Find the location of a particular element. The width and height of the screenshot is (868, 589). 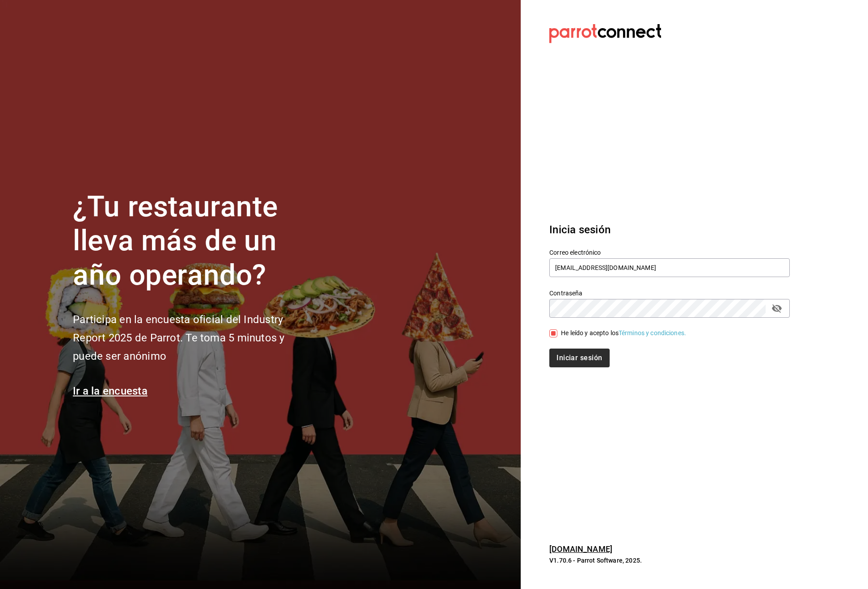

a: Términos y condiciones. is located at coordinates (652, 333).